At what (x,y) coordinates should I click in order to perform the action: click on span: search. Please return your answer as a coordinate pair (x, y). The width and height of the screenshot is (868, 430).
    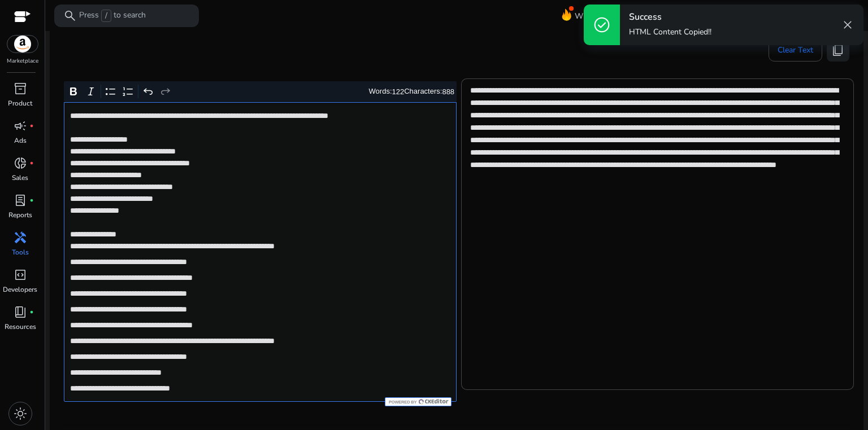
    Looking at the image, I should click on (70, 16).